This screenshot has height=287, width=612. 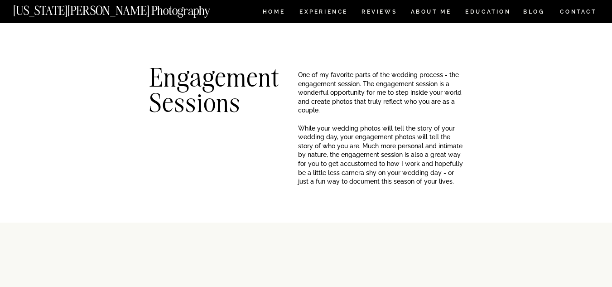 I want to click on nav: HOME, so click(x=274, y=13).